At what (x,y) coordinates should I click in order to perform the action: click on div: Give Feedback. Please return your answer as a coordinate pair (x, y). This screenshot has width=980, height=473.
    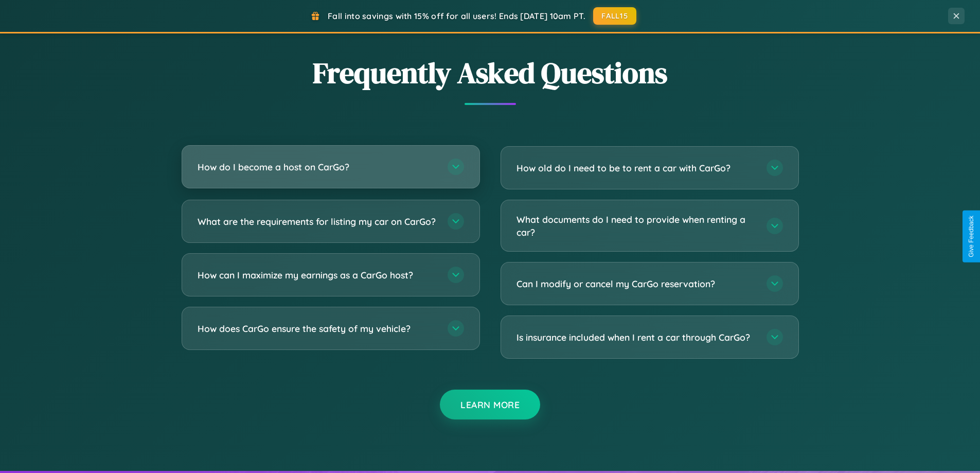
    Looking at the image, I should click on (971, 236).